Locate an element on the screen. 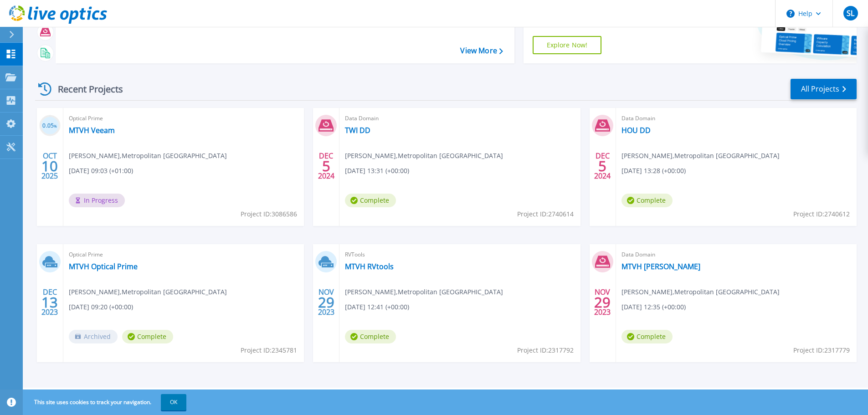 The image size is (868, 415). span: Archived is located at coordinates (93, 337).